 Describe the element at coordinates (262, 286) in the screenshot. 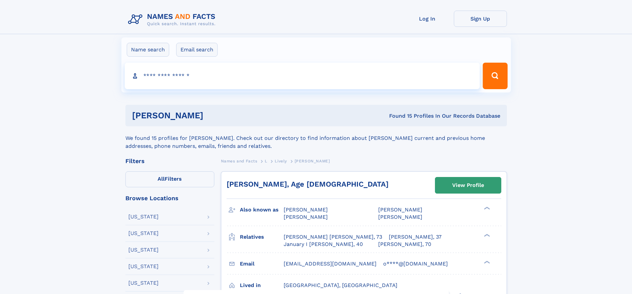

I see `h3: Lived in` at that location.